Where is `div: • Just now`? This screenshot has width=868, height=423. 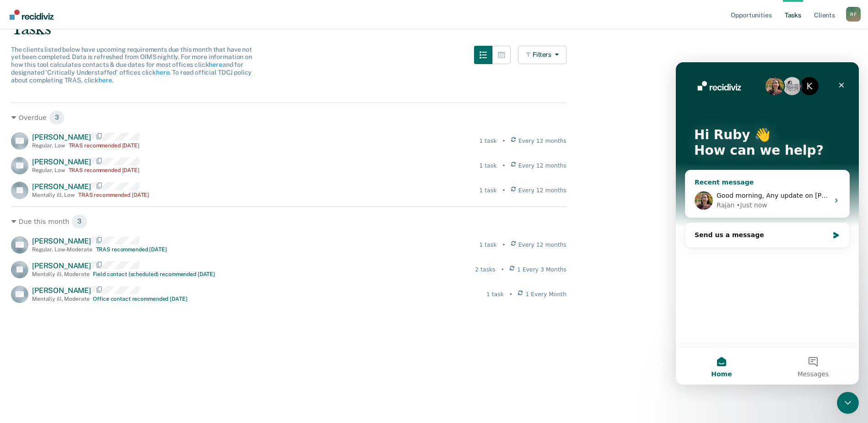 div: • Just now is located at coordinates (76, 143).